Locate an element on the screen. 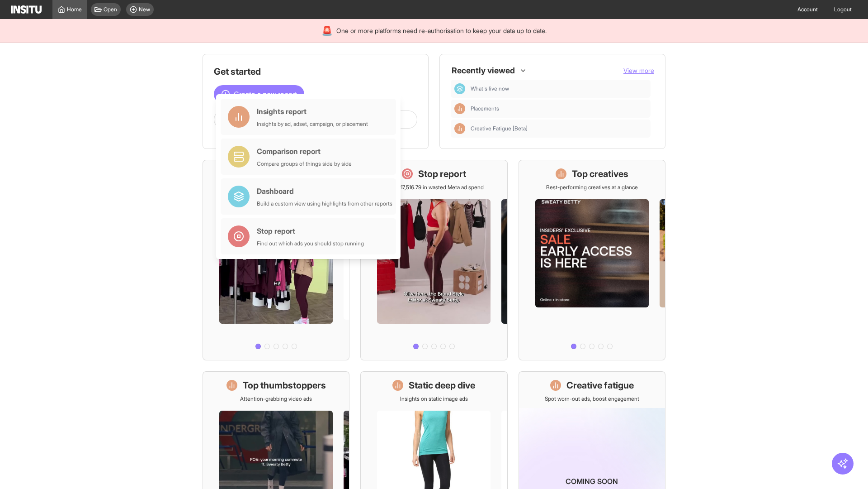  p: Best-performing creatives at a glance is located at coordinates (592, 187).